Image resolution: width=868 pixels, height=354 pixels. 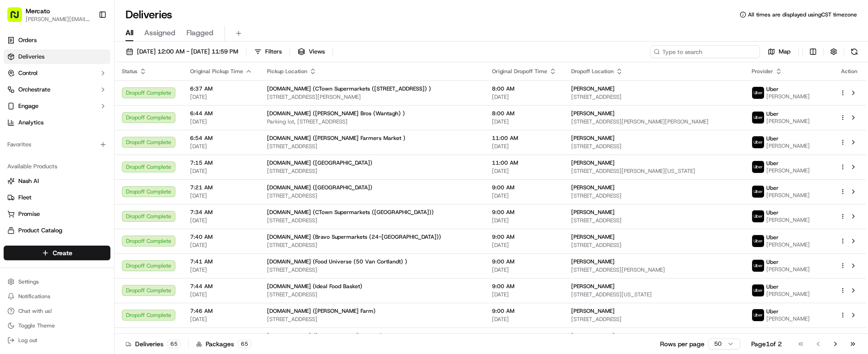 I want to click on span: Toggle Theme, so click(x=36, y=326).